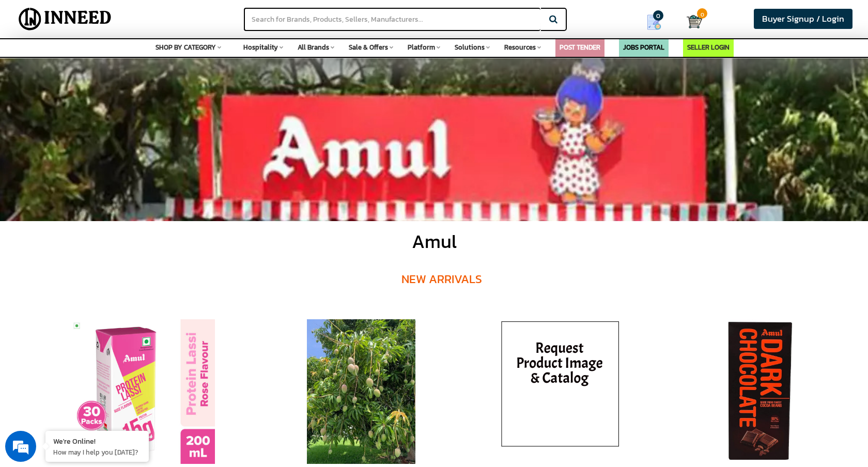 The image size is (868, 467). What do you see at coordinates (65, 19) in the screenshot?
I see `img: Inneed.Market` at bounding box center [65, 19].